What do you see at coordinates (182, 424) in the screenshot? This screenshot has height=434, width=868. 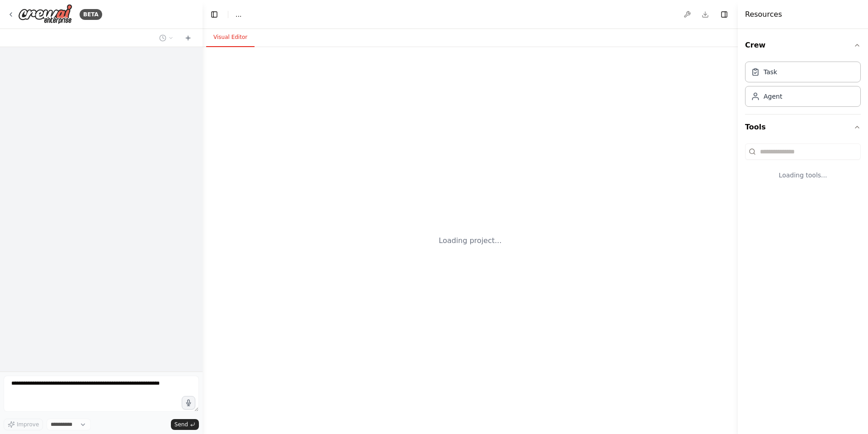 I see `span: Send` at bounding box center [182, 424].